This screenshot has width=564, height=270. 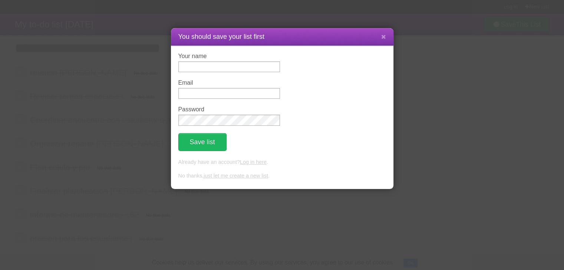 What do you see at coordinates (282, 163) in the screenshot?
I see `p: Already have an account? .` at bounding box center [282, 163].